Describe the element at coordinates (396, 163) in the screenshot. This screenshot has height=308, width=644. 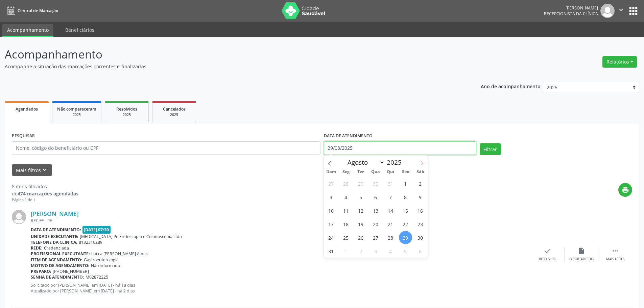
I see `input: Year` at that location.